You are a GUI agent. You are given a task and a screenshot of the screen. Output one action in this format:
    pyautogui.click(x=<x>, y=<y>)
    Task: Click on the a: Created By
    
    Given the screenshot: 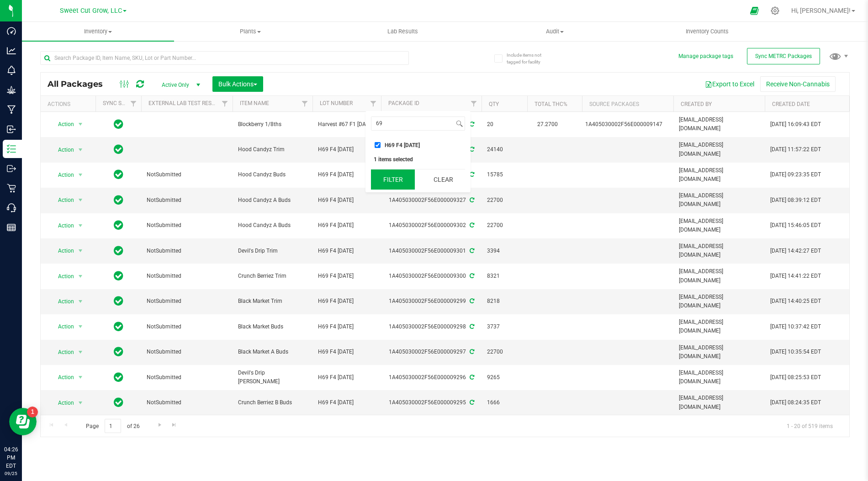 What is the action you would take?
    pyautogui.click(x=696, y=104)
    